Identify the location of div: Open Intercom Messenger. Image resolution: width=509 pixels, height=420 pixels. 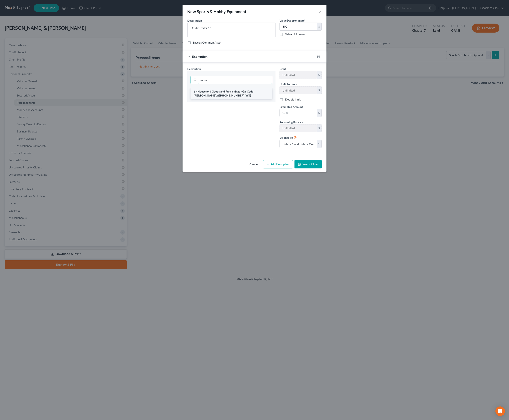
(500, 411).